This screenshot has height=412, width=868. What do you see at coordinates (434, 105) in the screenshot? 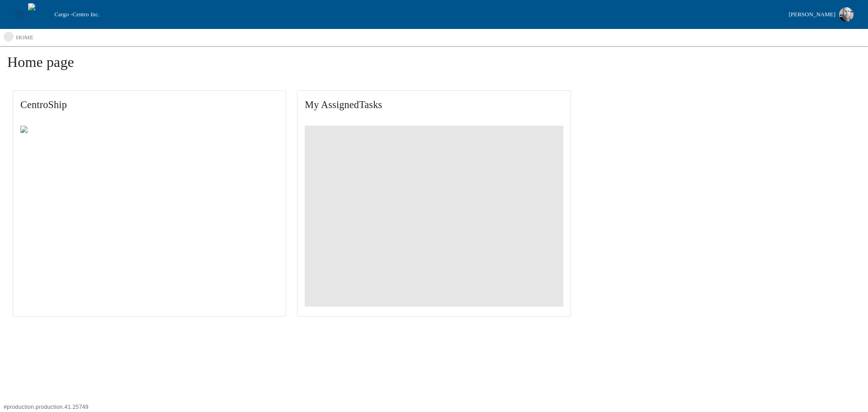
I see `span: My Assigned` at bounding box center [434, 105].